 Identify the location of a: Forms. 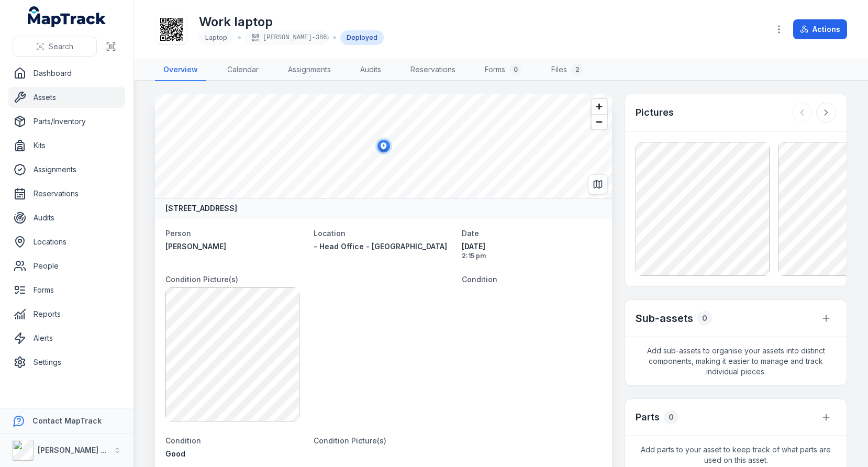
(67, 290).